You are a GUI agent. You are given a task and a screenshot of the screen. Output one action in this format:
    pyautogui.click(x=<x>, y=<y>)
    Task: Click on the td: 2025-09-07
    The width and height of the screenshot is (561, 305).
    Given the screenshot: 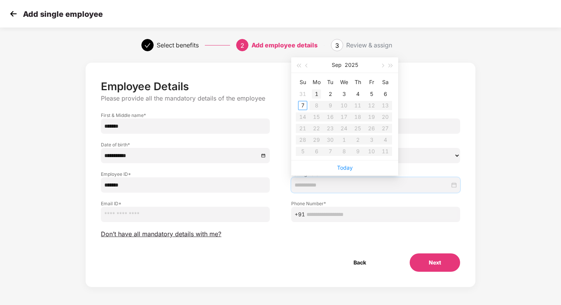 What is the action you would take?
    pyautogui.click(x=303, y=105)
    